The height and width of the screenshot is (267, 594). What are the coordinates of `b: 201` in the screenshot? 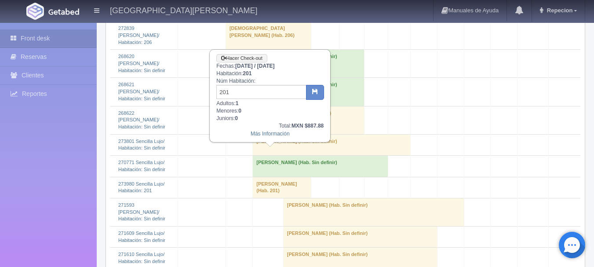 It's located at (247, 73).